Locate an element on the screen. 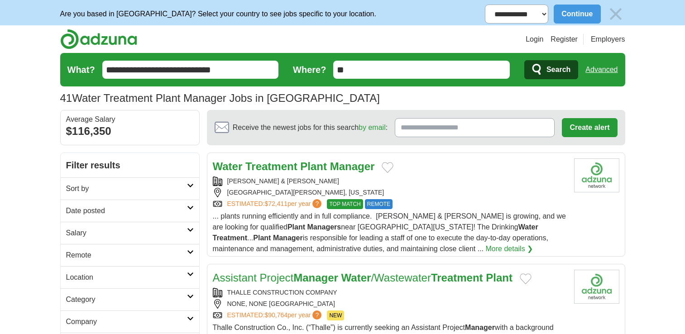  strong: Managers is located at coordinates (324, 227).